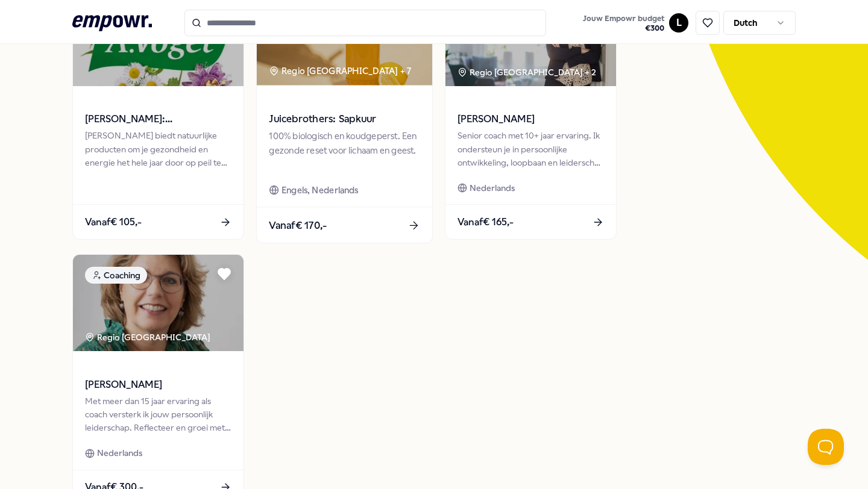  Describe the element at coordinates (679, 23) in the screenshot. I see `button: L` at that location.